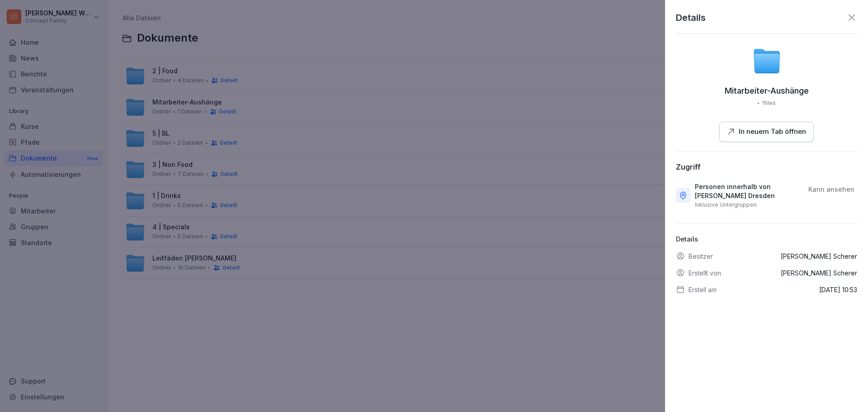  I want to click on p: Inklusive Untergruppen, so click(726, 205).